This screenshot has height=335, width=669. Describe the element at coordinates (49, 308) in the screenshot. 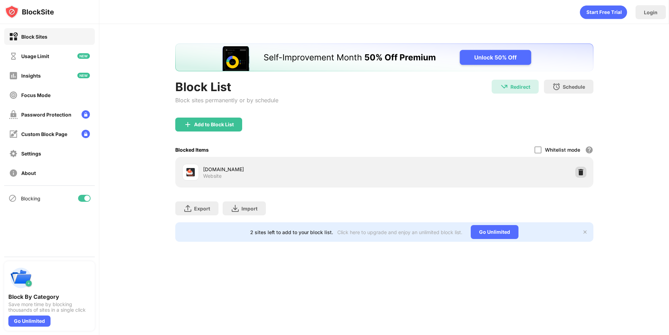

I see `div: Save more time by blocking thousands of sites in a single click` at that location.